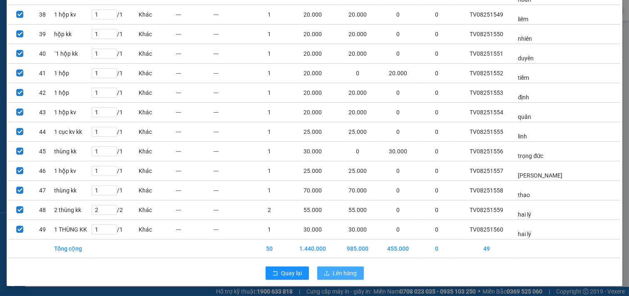 The image size is (629, 296). What do you see at coordinates (341, 274) in the screenshot?
I see `button: uploadLên hàng` at bounding box center [341, 274].